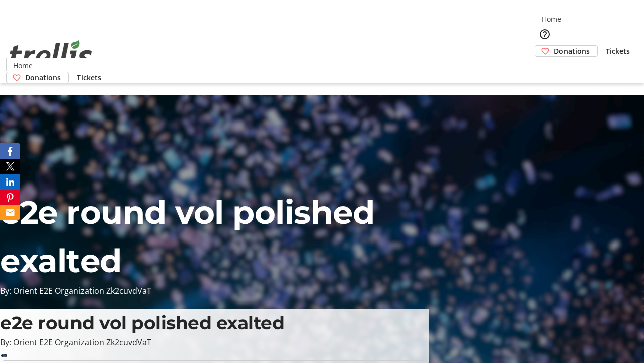 The image size is (644, 363). What do you see at coordinates (545, 67) in the screenshot?
I see `button: Cart` at bounding box center [545, 67].